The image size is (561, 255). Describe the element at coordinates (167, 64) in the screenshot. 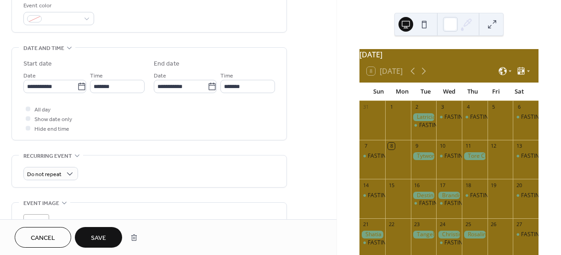

I see `div: End date` at that location.